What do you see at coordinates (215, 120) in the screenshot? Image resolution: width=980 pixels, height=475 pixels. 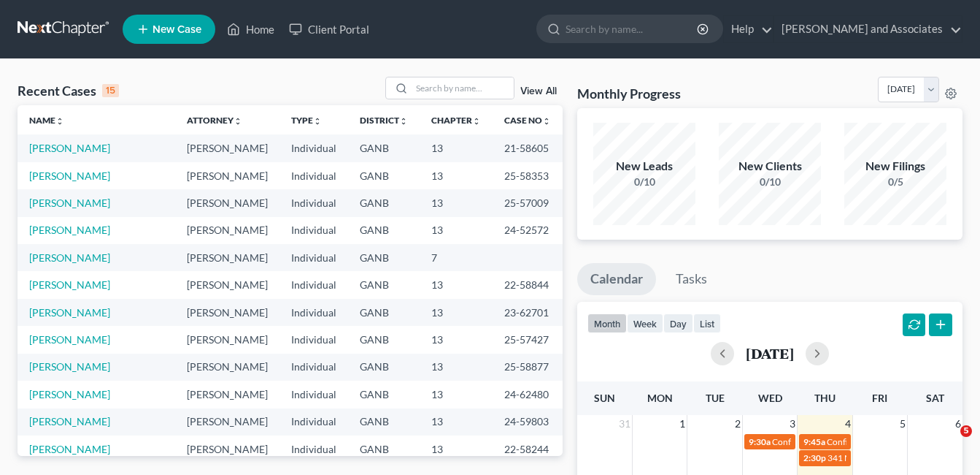 I see `a: Attorneyunfold_more` at bounding box center [215, 120].